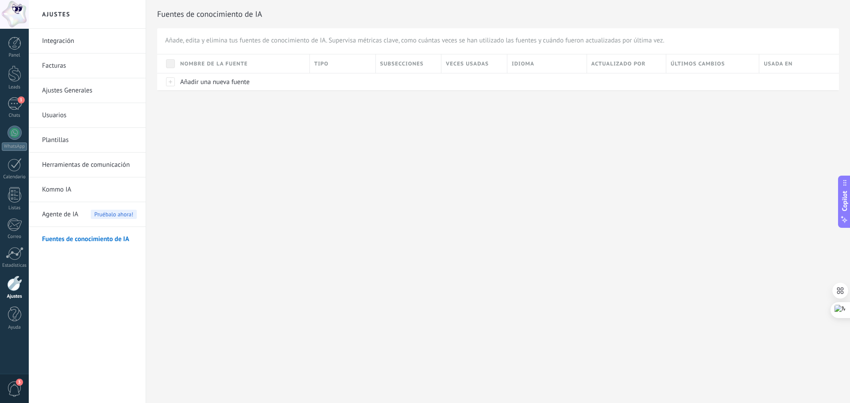 The height and width of the screenshot is (403, 850). What do you see at coordinates (89, 66) in the screenshot?
I see `a: Facturas` at bounding box center [89, 66].